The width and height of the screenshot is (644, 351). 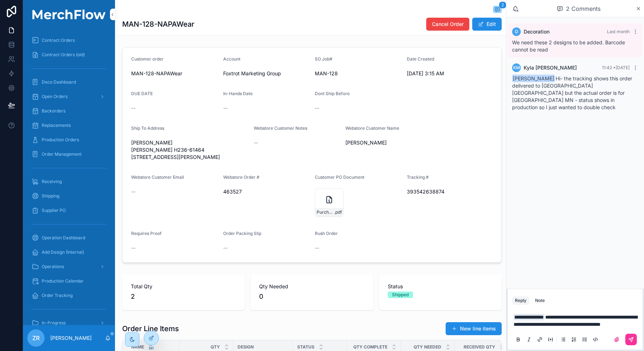 What do you see at coordinates (69, 82) in the screenshot?
I see `a: Deco Dashboard` at bounding box center [69, 82].